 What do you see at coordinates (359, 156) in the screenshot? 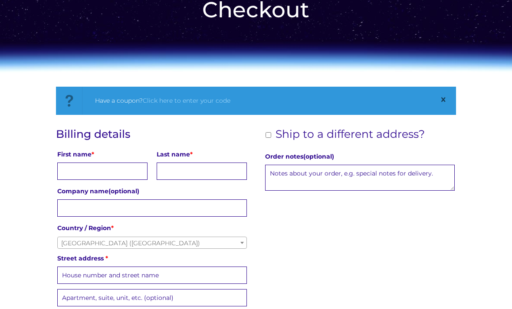
I see `label: Order notes` at bounding box center [359, 156].